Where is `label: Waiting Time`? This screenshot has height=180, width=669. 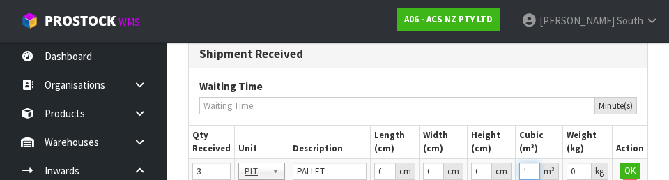
label: Waiting Time is located at coordinates (231, 86).